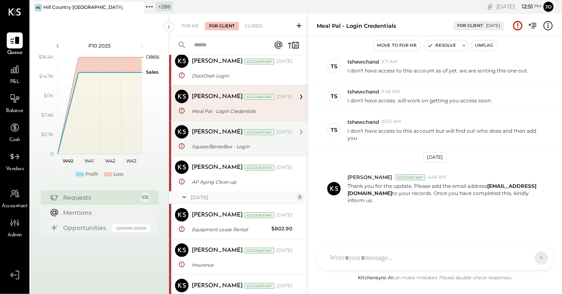 The image size is (562, 294). I want to click on div: P10 2025, so click(100, 45).